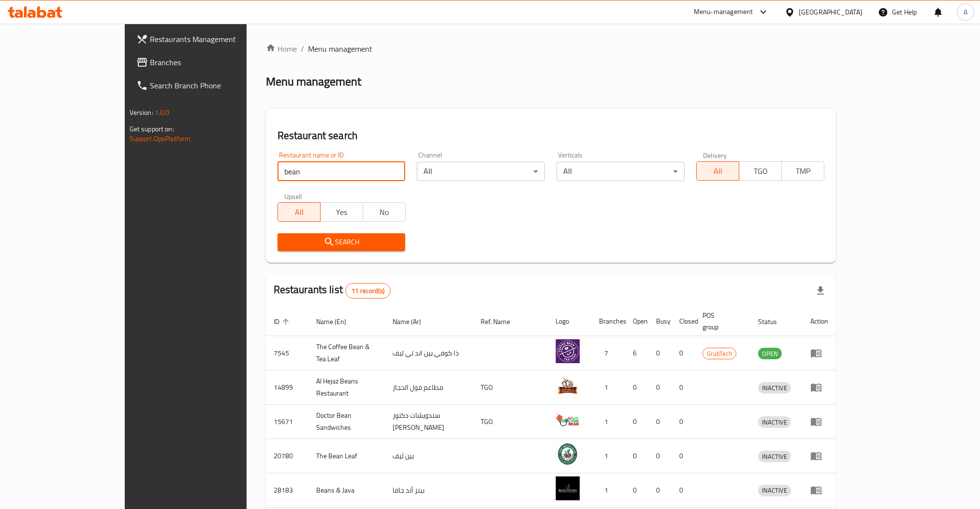  Describe the element at coordinates (162, 112) in the screenshot. I see `span: 1.0.0` at that location.